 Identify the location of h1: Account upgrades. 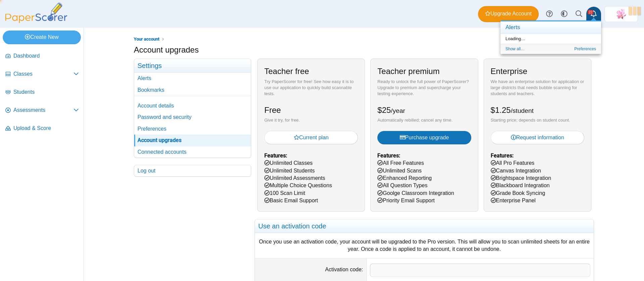
(166, 50).